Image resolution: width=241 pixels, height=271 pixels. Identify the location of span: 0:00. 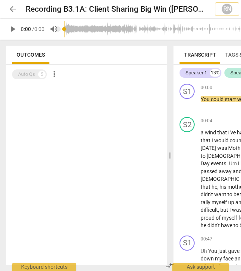
(26, 29).